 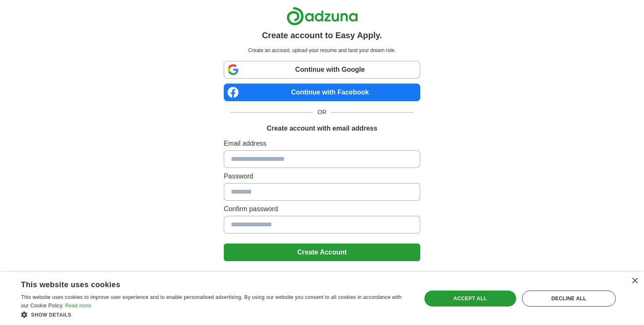 I want to click on a: Read more, opens a new window, so click(x=78, y=306).